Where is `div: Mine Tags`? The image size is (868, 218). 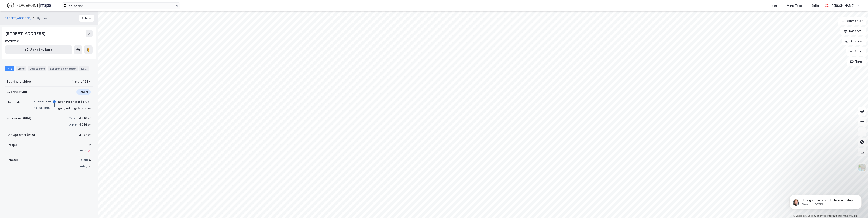
div: Mine Tags is located at coordinates (795, 6).